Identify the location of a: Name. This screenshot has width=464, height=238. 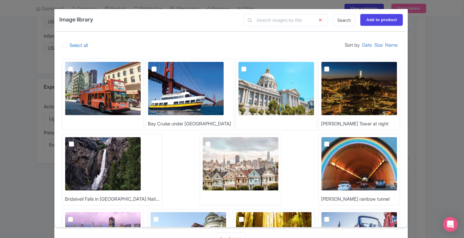
(392, 45).